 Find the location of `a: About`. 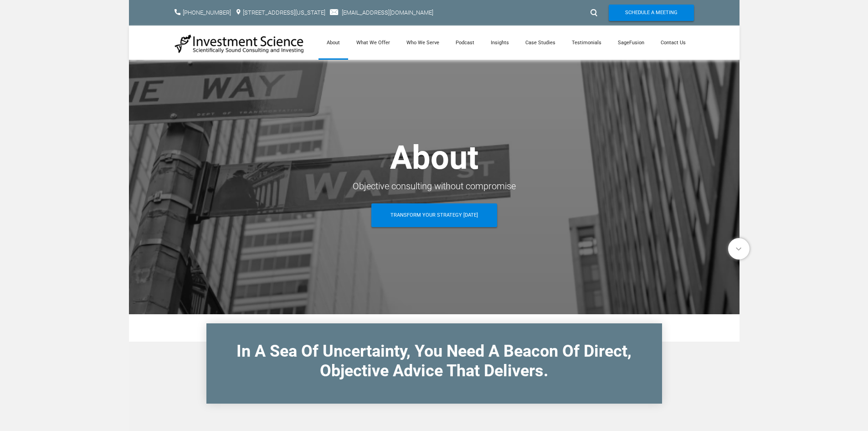

a: About is located at coordinates (333, 42).